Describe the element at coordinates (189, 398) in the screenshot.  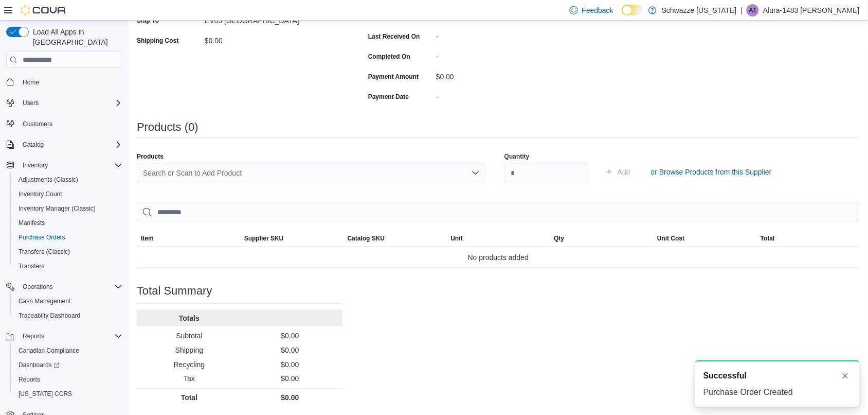
I see `p: Total` at that location.